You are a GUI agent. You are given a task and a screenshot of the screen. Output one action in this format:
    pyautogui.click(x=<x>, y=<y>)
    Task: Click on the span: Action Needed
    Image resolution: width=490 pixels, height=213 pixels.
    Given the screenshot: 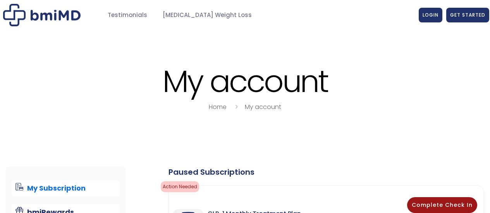 What is the action you would take?
    pyautogui.click(x=180, y=187)
    